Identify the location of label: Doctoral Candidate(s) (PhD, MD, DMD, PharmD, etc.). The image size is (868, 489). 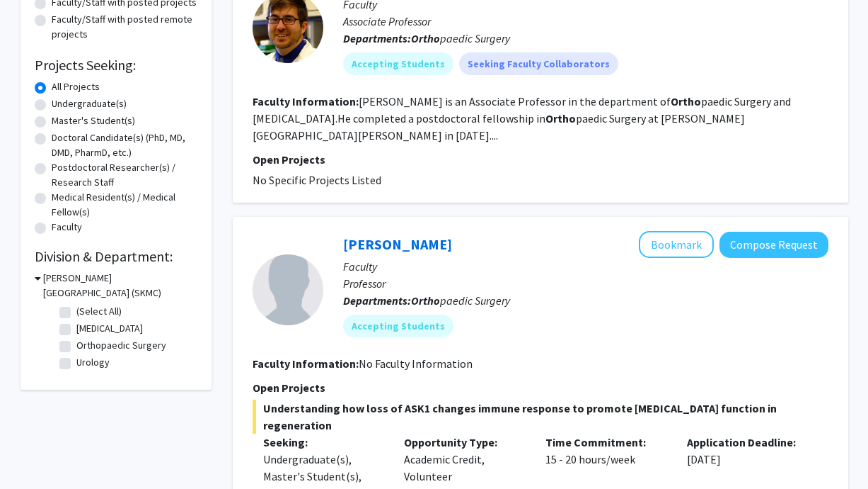
(125, 146).